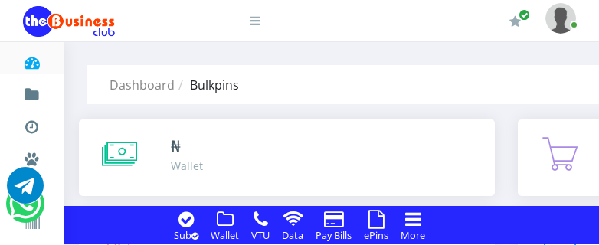 The height and width of the screenshot is (245, 599). What do you see at coordinates (561, 18) in the screenshot?
I see `img: User` at bounding box center [561, 18].